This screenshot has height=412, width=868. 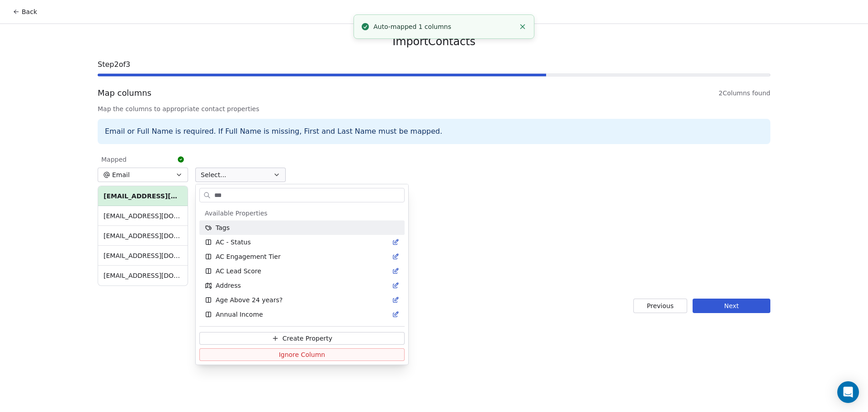 What do you see at coordinates (238, 271) in the screenshot?
I see `span: AC Lead Score` at bounding box center [238, 271].